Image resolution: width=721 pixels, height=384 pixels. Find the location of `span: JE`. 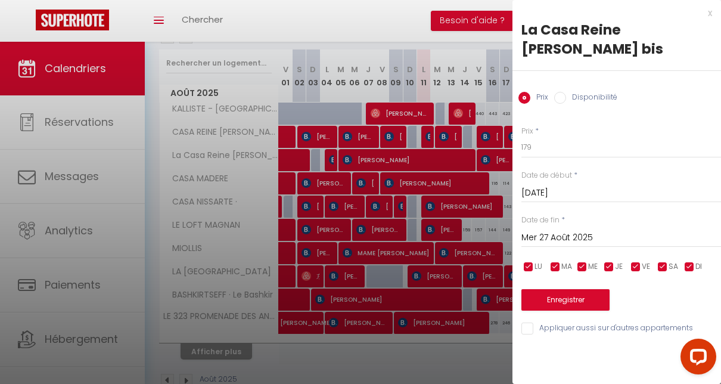

span: JE is located at coordinates (618, 266).